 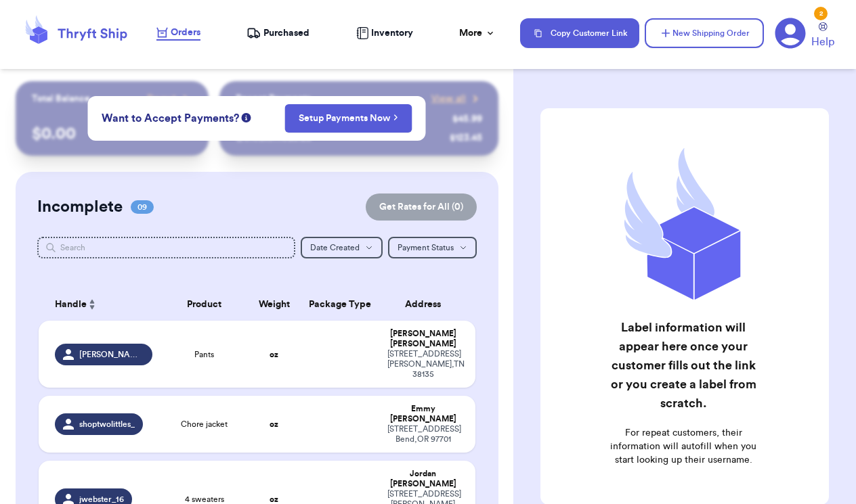 I want to click on button: New Shipping Order, so click(x=704, y=33).